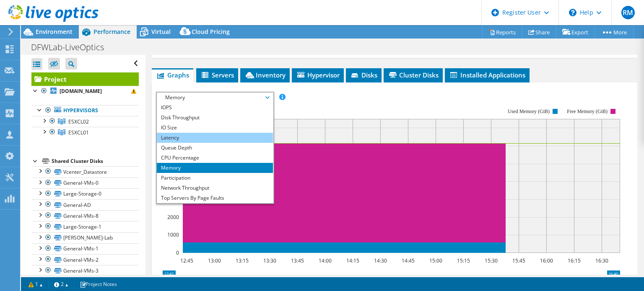 The height and width of the screenshot is (291, 644). What do you see at coordinates (78, 132) in the screenshot?
I see `span: ESXCL01` at bounding box center [78, 132].